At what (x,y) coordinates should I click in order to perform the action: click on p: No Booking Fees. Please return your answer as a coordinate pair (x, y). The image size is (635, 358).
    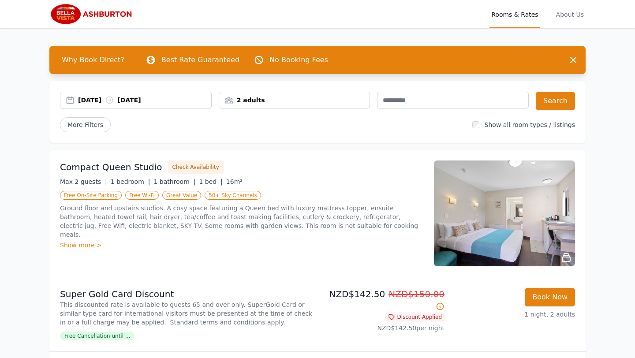
    Looking at the image, I should click on (298, 60).